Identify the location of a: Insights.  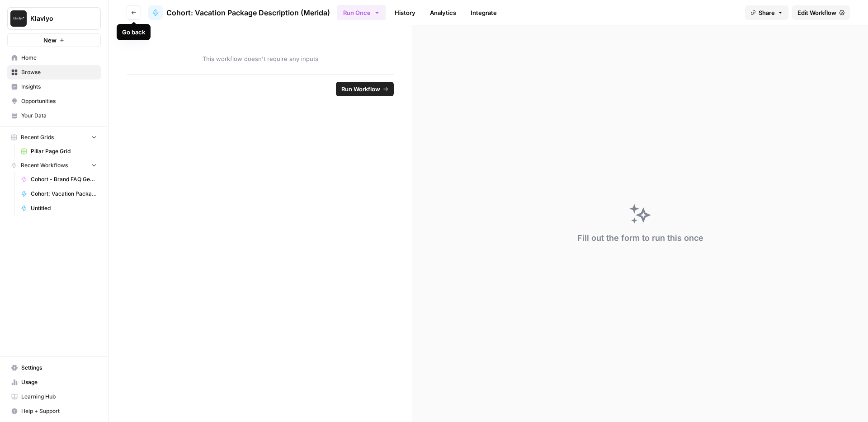
(54, 87).